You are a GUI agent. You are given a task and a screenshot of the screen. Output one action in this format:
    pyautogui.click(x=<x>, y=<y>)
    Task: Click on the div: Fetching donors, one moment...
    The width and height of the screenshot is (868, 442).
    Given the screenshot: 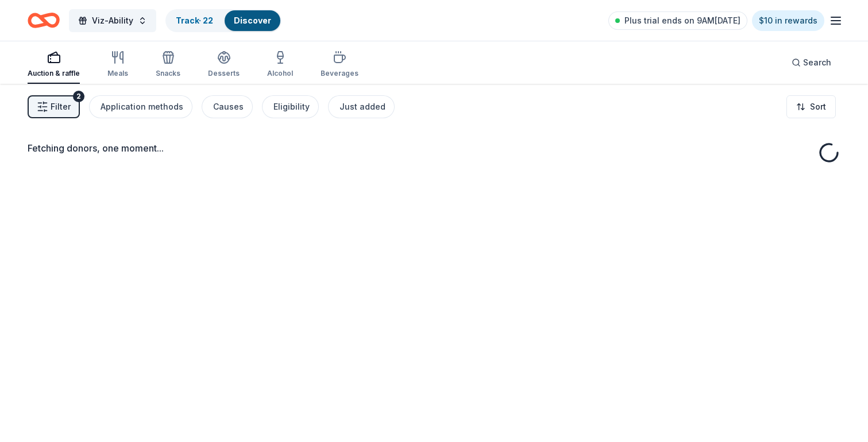 What is the action you would take?
    pyautogui.click(x=434, y=148)
    